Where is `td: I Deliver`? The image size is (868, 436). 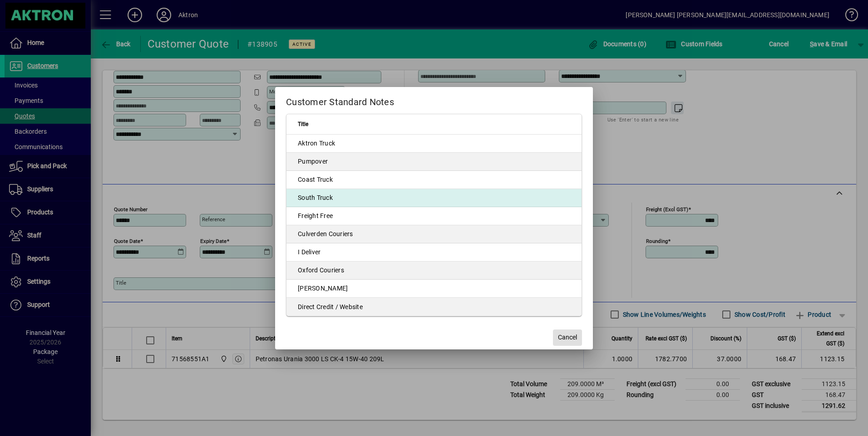
td: I Deliver is located at coordinates (434, 253).